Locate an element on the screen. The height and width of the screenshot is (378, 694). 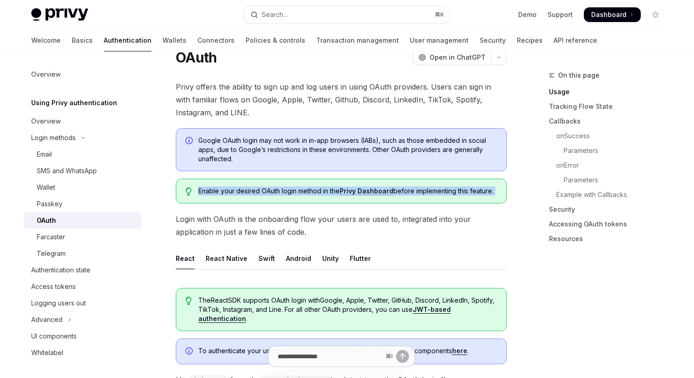
div: Farcaster is located at coordinates (51, 237).